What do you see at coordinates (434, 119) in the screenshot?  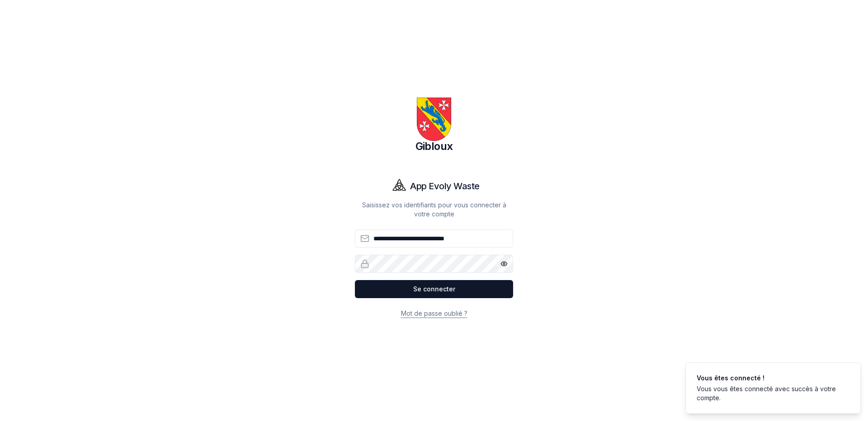 I see `img: Gibloux Logo` at bounding box center [434, 119].